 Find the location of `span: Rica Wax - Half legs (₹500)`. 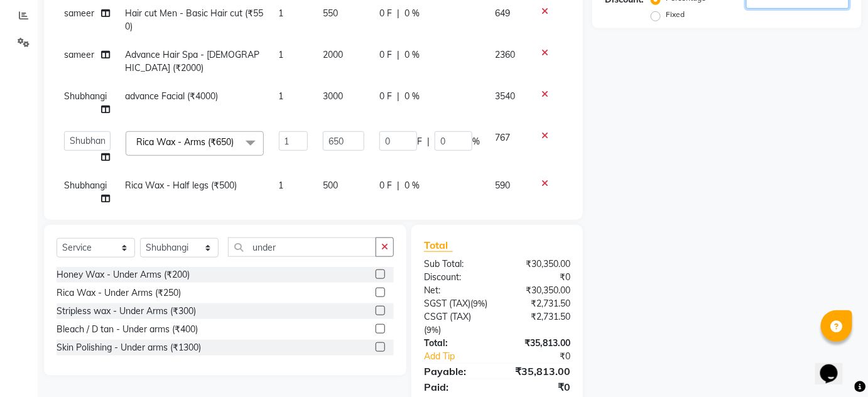

span: Rica Wax - Half legs (₹500) is located at coordinates (182, 186).